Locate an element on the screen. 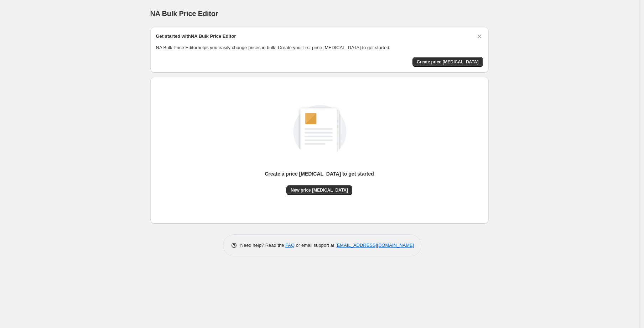 This screenshot has height=328, width=644. span: NA Bulk Price Editor is located at coordinates (184, 13).